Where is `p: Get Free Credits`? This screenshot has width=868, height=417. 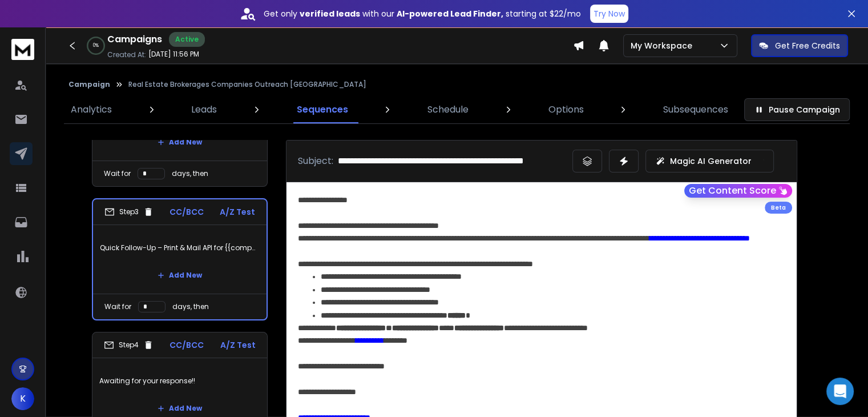 p: Get Free Credits is located at coordinates (807, 46).